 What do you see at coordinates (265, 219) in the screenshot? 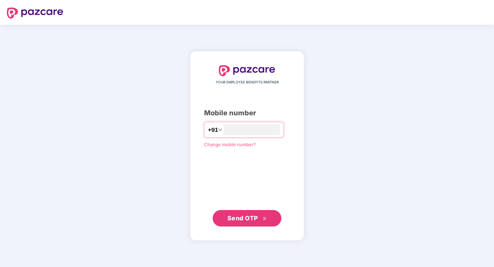
I see `span: double-right` at bounding box center [265, 219].